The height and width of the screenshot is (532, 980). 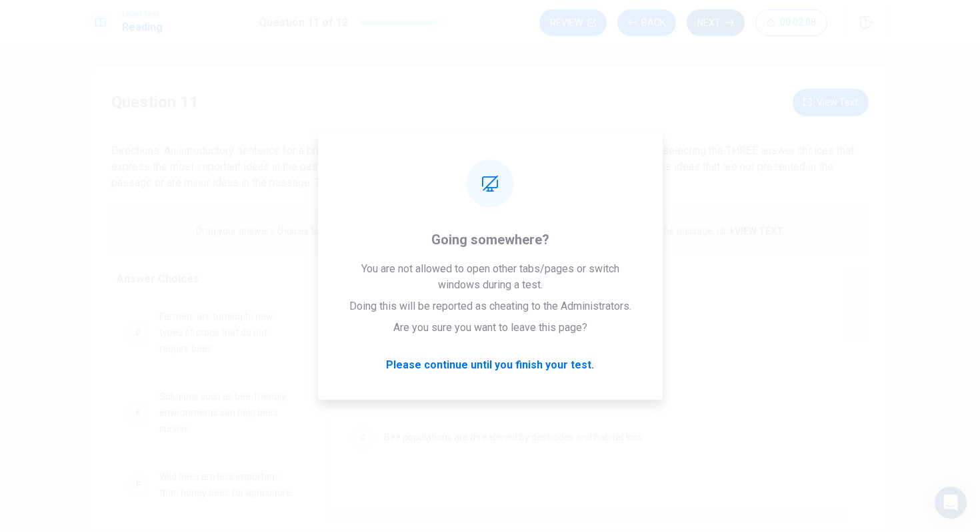 What do you see at coordinates (791, 23) in the screenshot?
I see `button: 00:02:08` at bounding box center [791, 23].